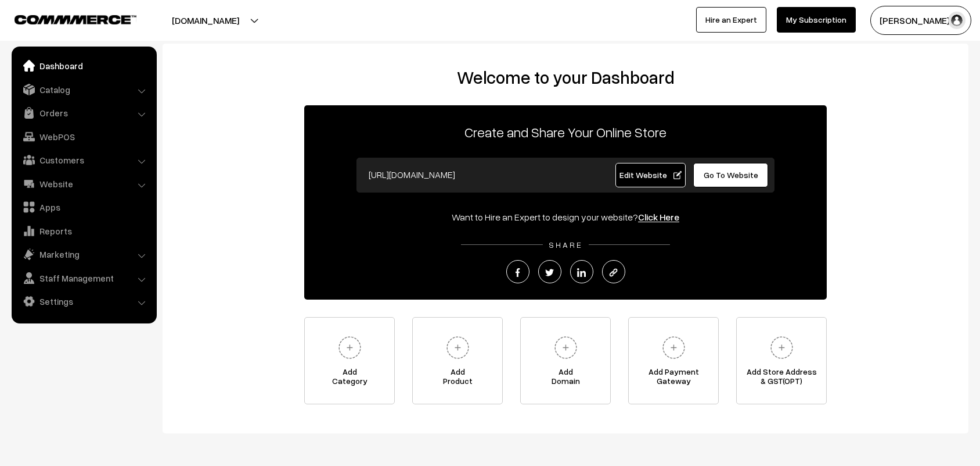 The height and width of the screenshot is (466, 980). I want to click on a: Settings, so click(84, 301).